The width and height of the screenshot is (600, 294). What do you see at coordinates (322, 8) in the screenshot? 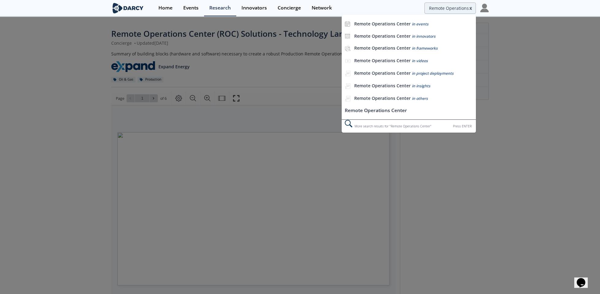
I see `div: Network` at bounding box center [322, 8].